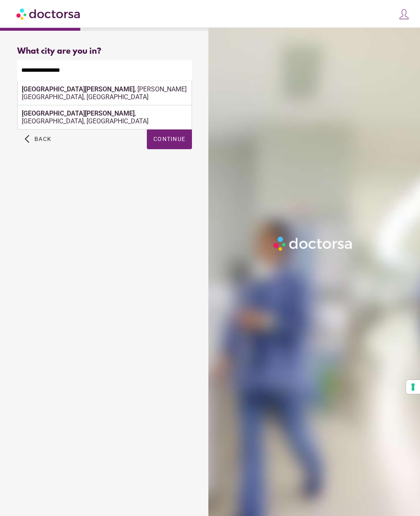 This screenshot has height=516, width=420. I want to click on div: What city are you in?, so click(104, 51).